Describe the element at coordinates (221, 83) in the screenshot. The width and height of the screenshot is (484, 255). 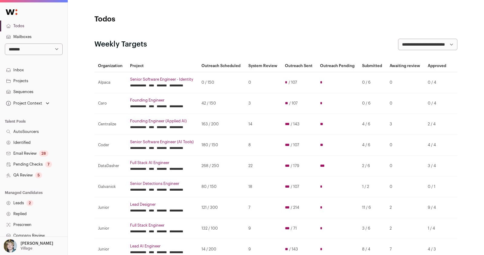
I see `td: 0 / 150` at that location.